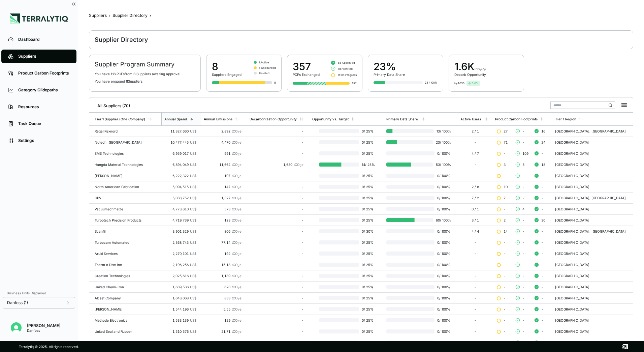 This screenshot has width=644, height=352. Describe the element at coordinates (180, 265) in the screenshot. I see `div: 2,196,256` at that location.